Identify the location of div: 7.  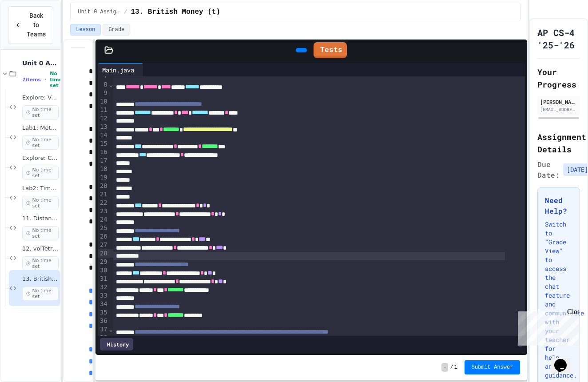
(103, 76).